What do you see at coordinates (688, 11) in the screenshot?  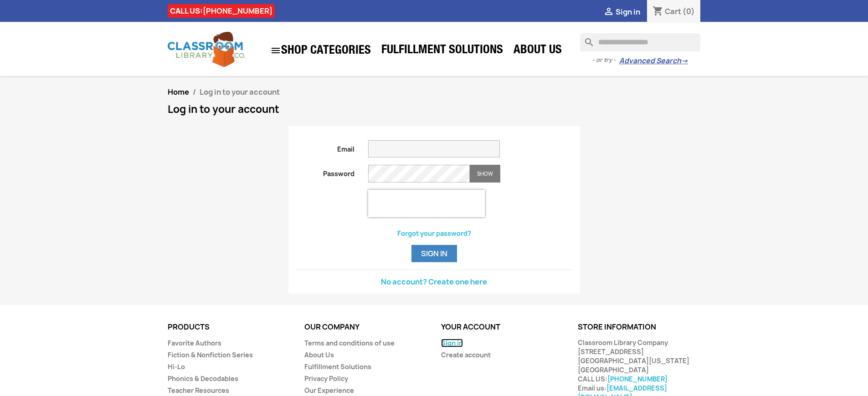 I see `span: (0)` at bounding box center [688, 11].